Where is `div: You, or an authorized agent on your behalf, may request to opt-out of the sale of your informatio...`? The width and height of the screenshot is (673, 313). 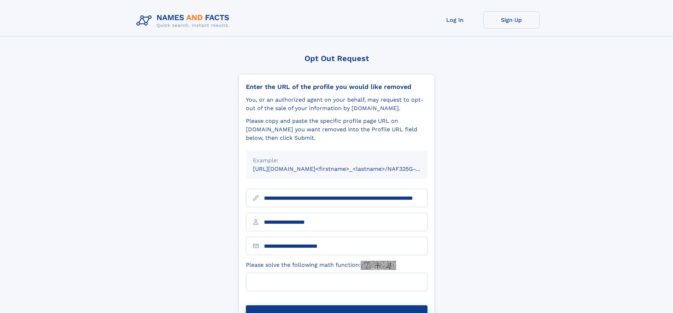 div: You, or an authorized agent on your behalf, may request to opt-out of the sale of your informatio... is located at coordinates (337, 104).